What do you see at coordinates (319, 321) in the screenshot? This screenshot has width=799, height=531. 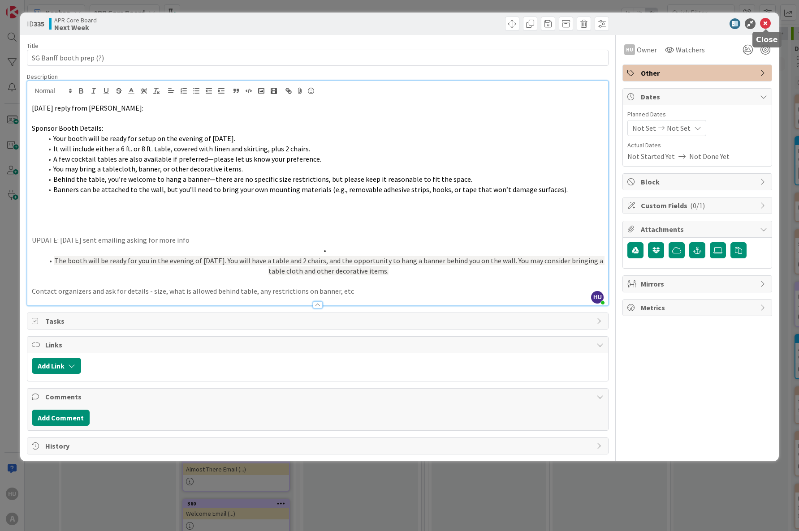 I see `span: Tasks` at bounding box center [319, 321].